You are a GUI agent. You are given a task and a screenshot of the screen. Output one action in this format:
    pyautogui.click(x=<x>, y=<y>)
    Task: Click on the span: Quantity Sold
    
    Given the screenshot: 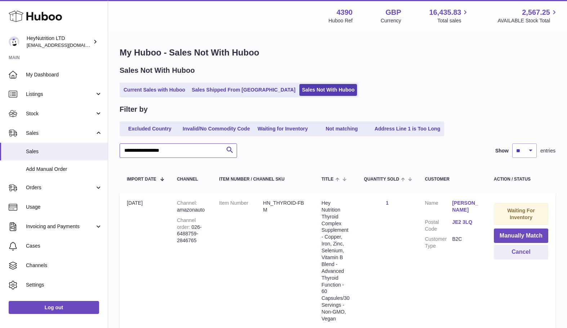 What is the action you would take?
    pyautogui.click(x=382, y=179)
    